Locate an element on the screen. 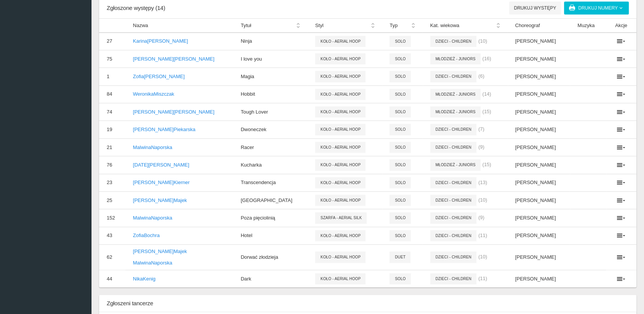  button: Drukuj występy is located at coordinates (536, 8).